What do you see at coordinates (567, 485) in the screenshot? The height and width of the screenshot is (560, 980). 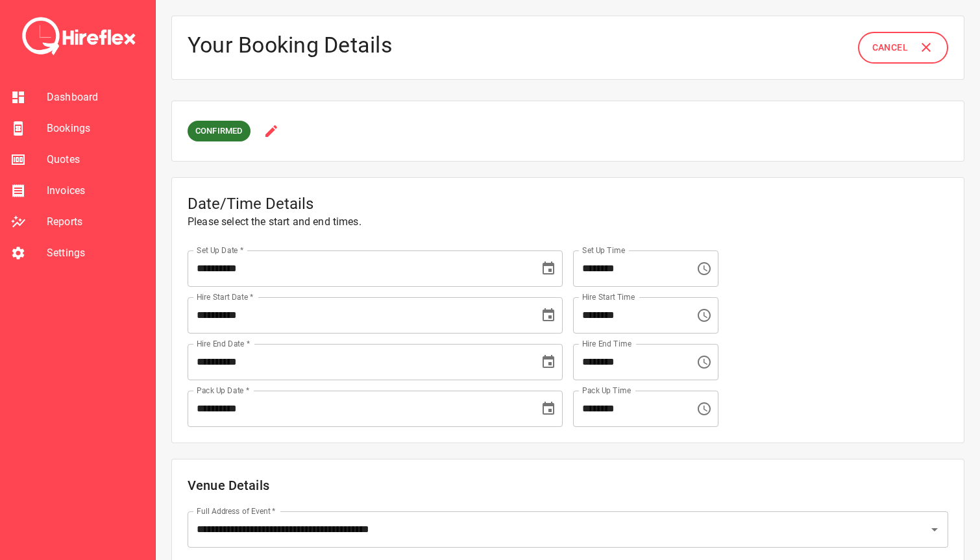 I see `h2: Venue Details` at bounding box center [567, 485].